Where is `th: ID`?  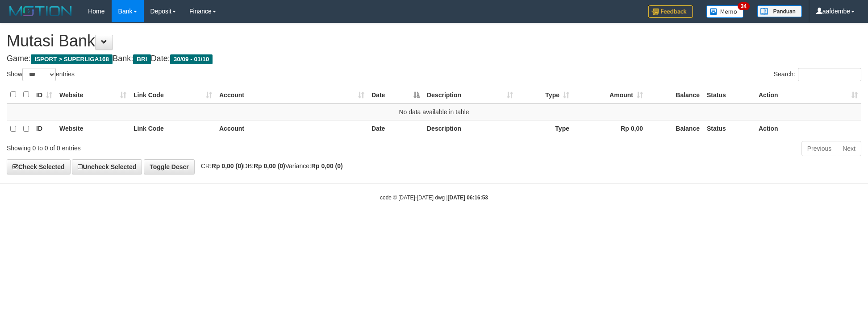 th: ID is located at coordinates (44, 128).